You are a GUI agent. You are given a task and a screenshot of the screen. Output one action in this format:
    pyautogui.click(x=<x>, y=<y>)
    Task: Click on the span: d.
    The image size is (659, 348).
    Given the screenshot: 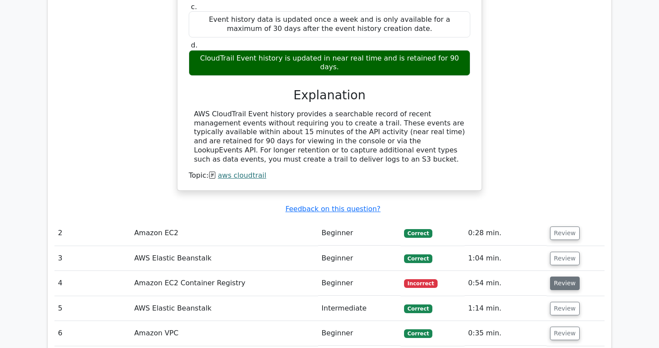 What is the action you would take?
    pyautogui.click(x=194, y=45)
    